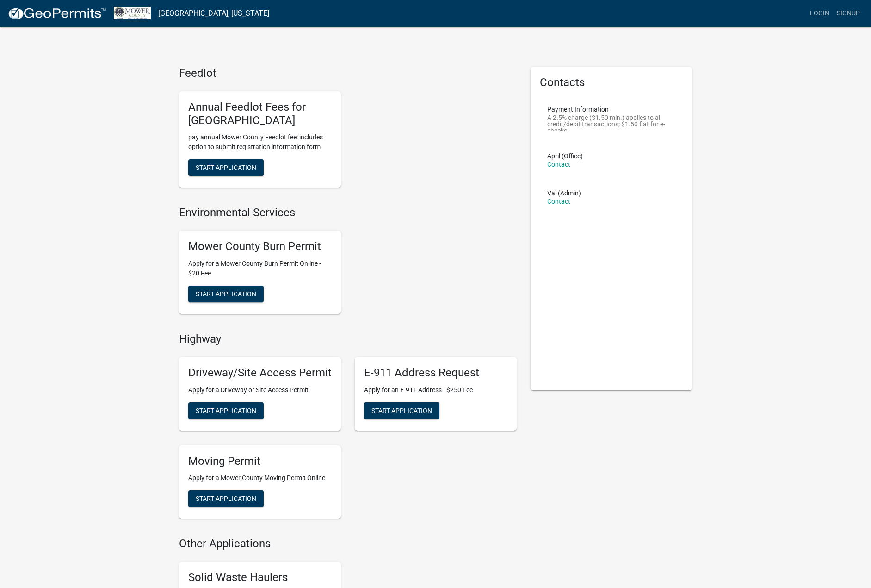  Describe the element at coordinates (260, 577) in the screenshot. I see `h5: Solid Waste Haulers` at that location.